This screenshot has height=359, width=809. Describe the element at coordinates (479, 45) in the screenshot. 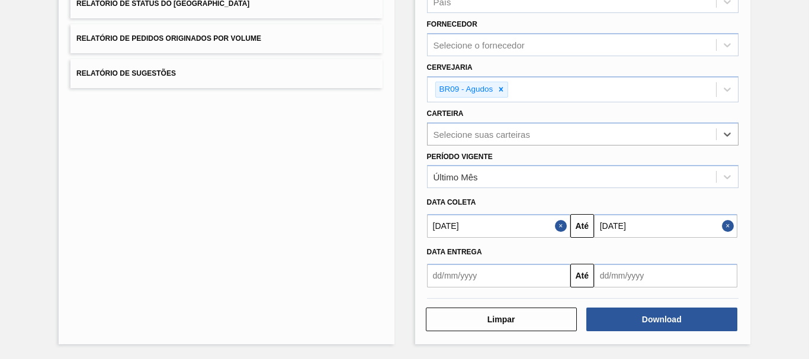

I see `div: Selecione o fornecedor` at that location.